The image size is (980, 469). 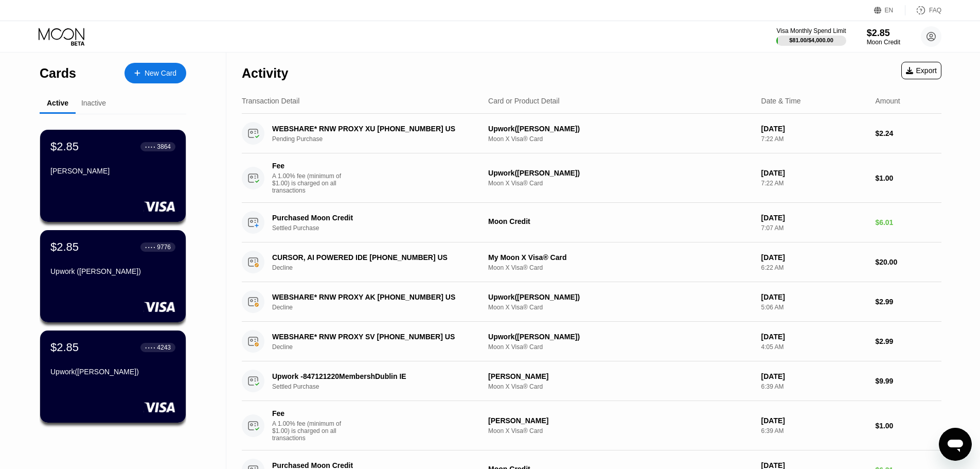 What do you see at coordinates (163, 347) in the screenshot?
I see `div: 4243` at bounding box center [163, 347].